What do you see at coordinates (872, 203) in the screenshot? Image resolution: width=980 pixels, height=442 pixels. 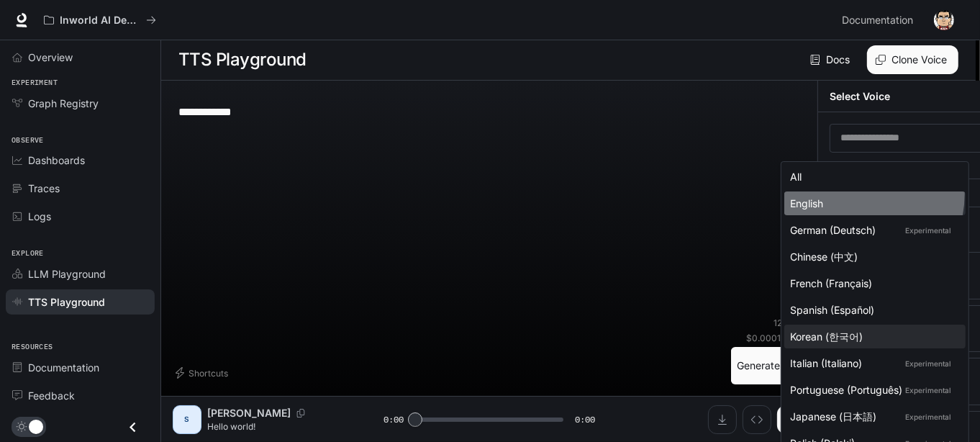 I see `div: English` at bounding box center [872, 203].